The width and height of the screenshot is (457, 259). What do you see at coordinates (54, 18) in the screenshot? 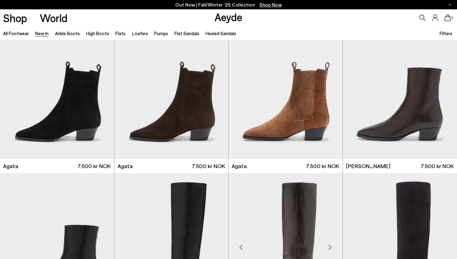
I see `a: World` at bounding box center [54, 18].